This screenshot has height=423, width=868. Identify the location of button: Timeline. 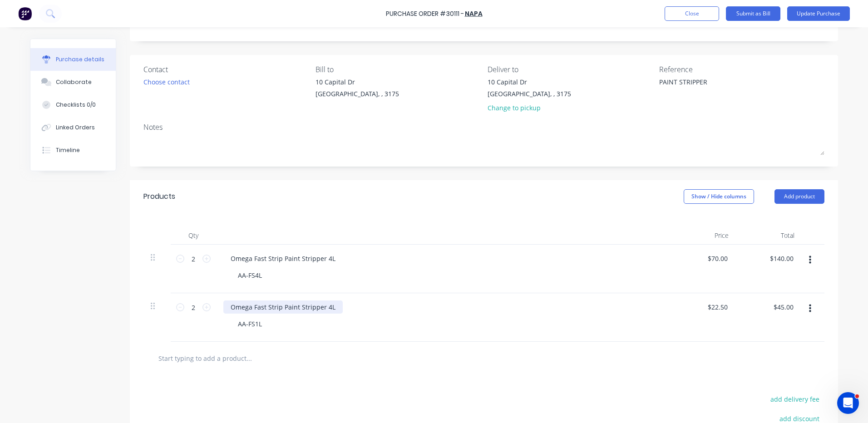
(73, 150).